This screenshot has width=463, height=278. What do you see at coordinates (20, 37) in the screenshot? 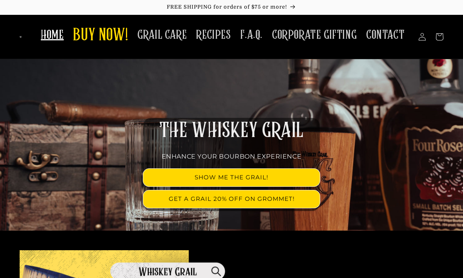
I see `img: The Whiskey Grail` at bounding box center [20, 37].